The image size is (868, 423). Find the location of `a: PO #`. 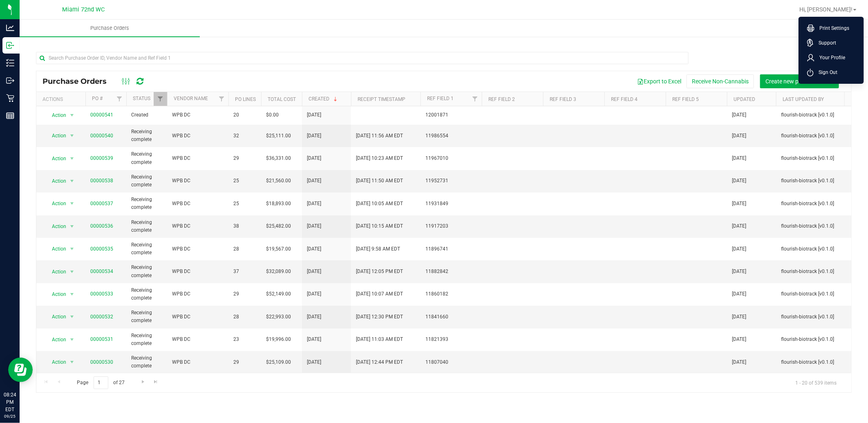

a: PO # is located at coordinates (97, 98).